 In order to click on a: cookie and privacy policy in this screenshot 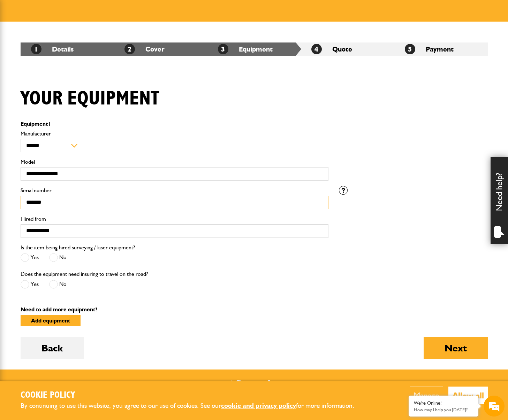, I will do `click(258, 405)`.